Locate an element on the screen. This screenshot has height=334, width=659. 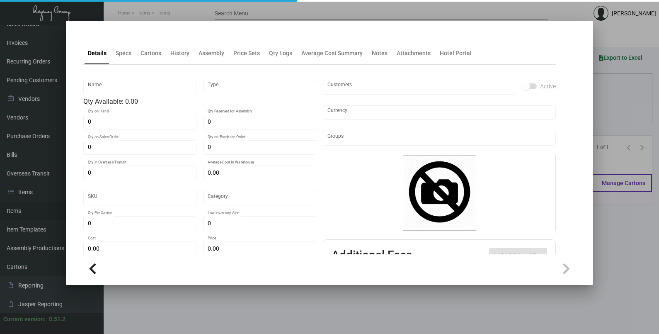
div: Cartons is located at coordinates (151, 53).